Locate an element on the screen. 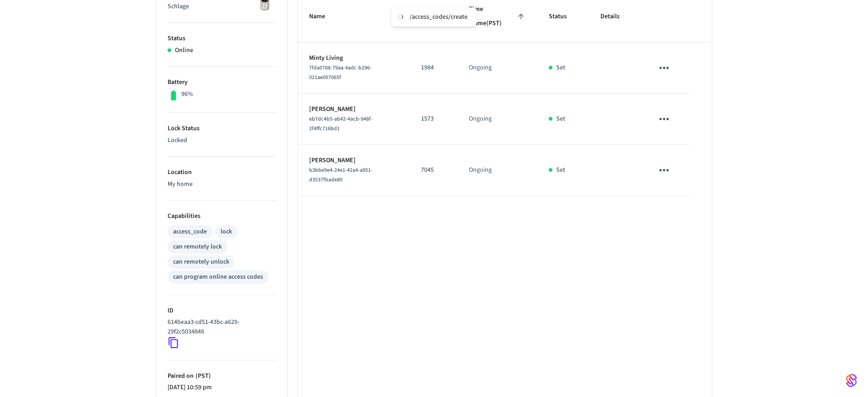 The height and width of the screenshot is (397, 868). span: Time Frame(PST) is located at coordinates (497, 17).